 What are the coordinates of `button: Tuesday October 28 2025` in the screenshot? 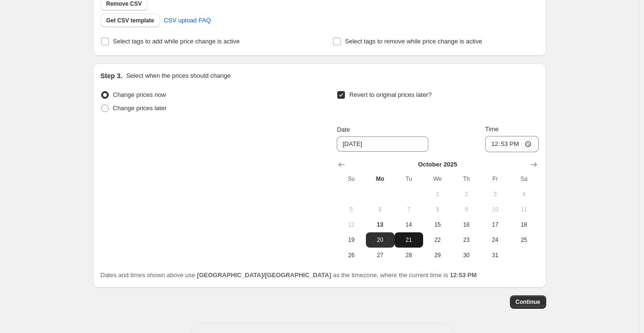 It's located at (409, 255).